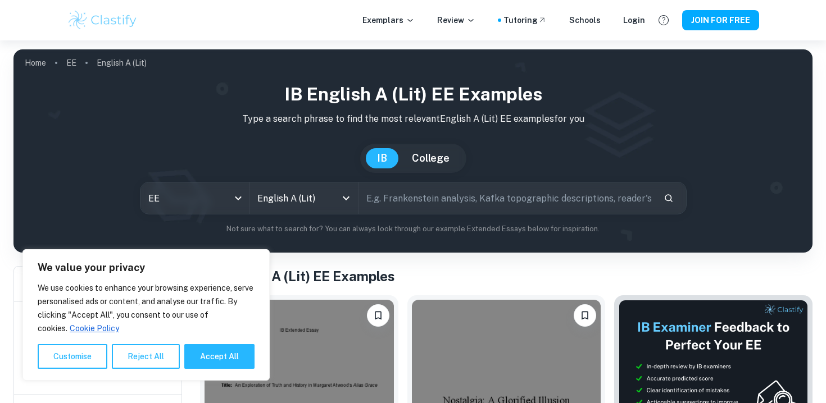 Image resolution: width=826 pixels, height=403 pixels. Describe the element at coordinates (146, 309) in the screenshot. I see `p: We use cookies to enhance your browsing experience, serve personalised ads or content, and analys...` at that location.